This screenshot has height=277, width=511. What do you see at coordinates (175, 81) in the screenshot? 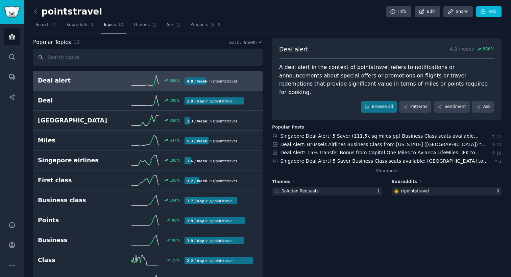
I see `div: 886 %` at bounding box center [175, 81].